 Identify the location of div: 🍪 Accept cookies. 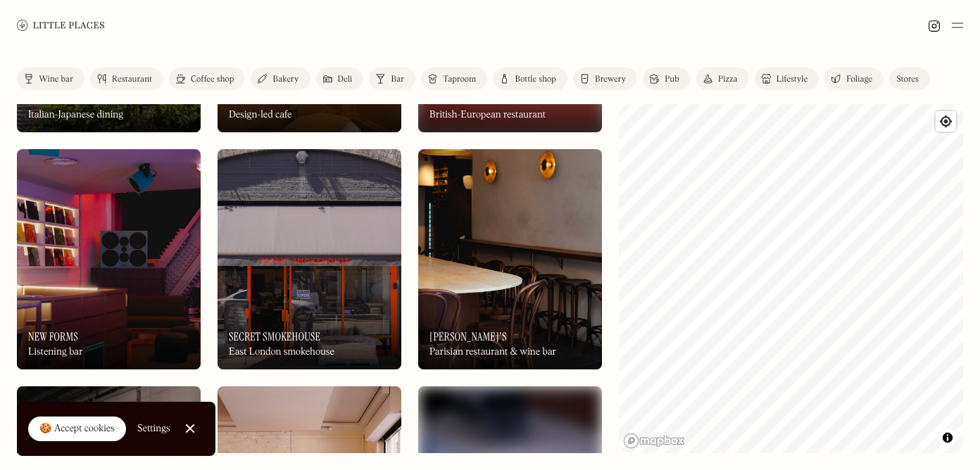
(76, 429).